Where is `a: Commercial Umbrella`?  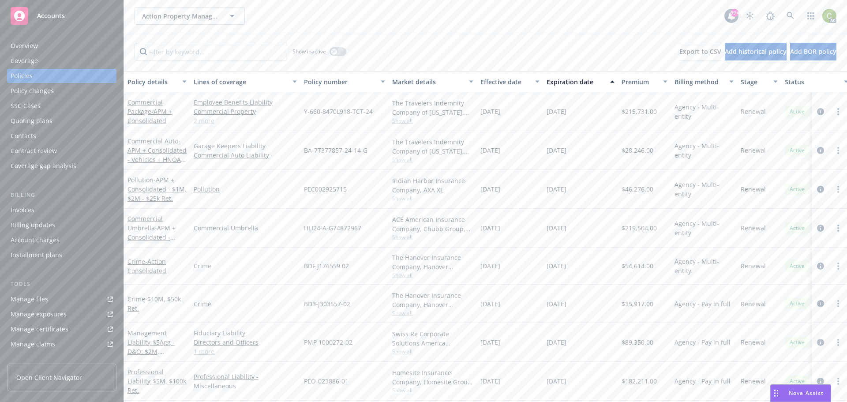 a: Commercial Umbrella is located at coordinates (245, 228).